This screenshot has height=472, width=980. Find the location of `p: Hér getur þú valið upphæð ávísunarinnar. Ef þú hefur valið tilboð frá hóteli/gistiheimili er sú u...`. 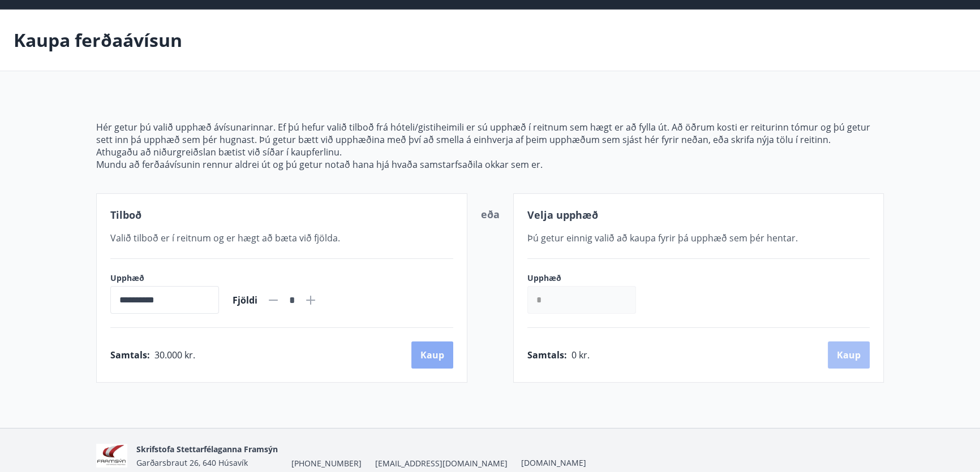

p: Hér getur þú valið upphæð ávísunarinnar. Ef þú hefur valið tilboð frá hóteli/gistiheimili er sú u... is located at coordinates (490, 133).